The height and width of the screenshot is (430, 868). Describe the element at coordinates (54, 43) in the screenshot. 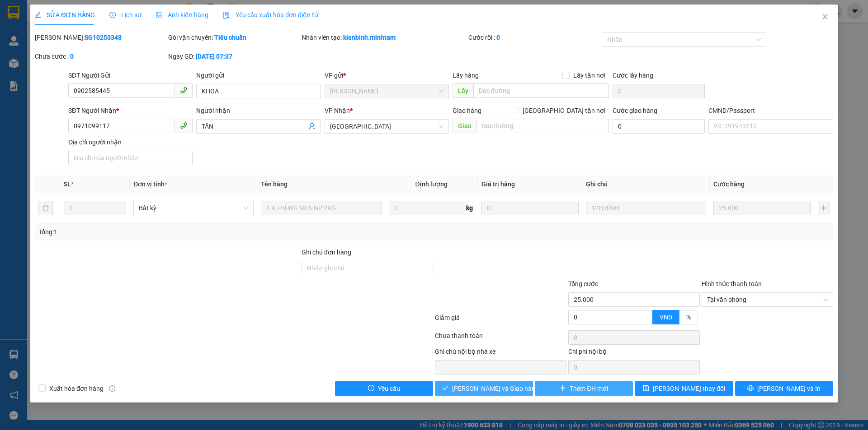

I see `span: 0902585445` at that location.